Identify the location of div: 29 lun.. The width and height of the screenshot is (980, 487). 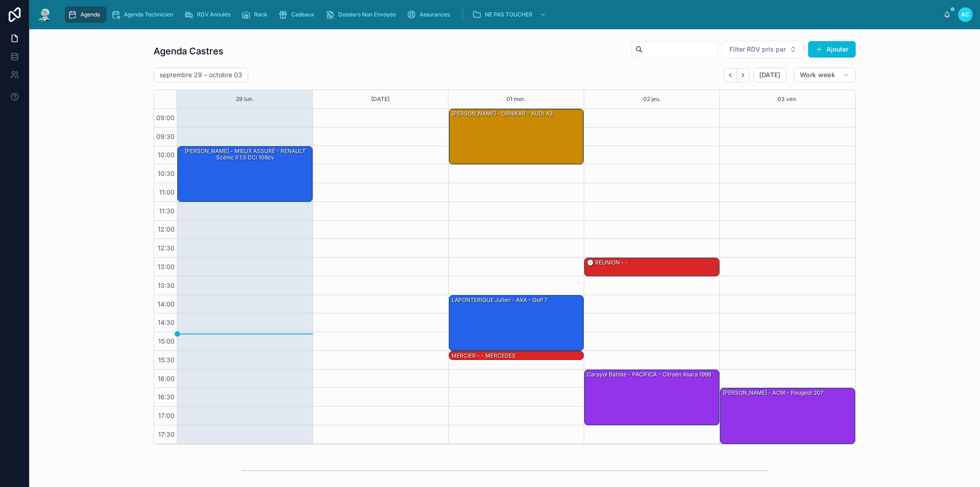
(244, 99).